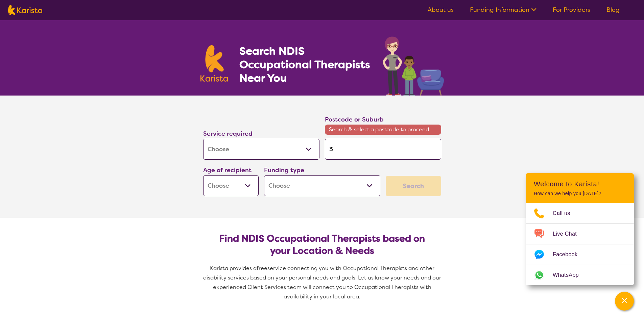  I want to click on a: For Providers, so click(571, 10).